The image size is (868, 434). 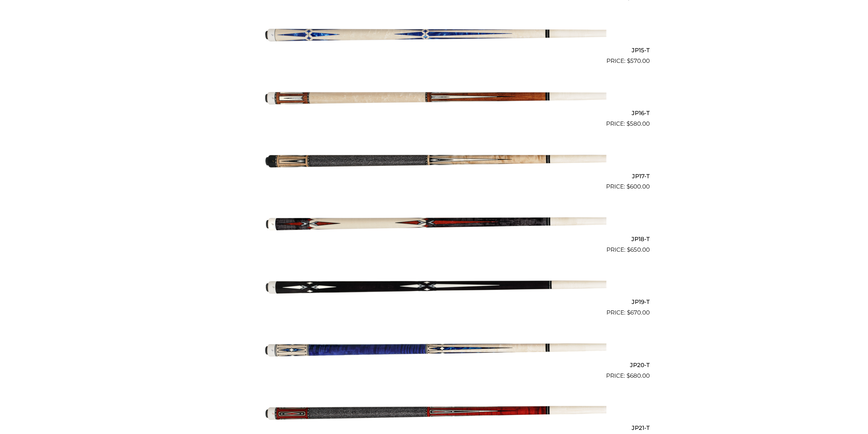 I want to click on h2: JP17-T, so click(x=434, y=175).